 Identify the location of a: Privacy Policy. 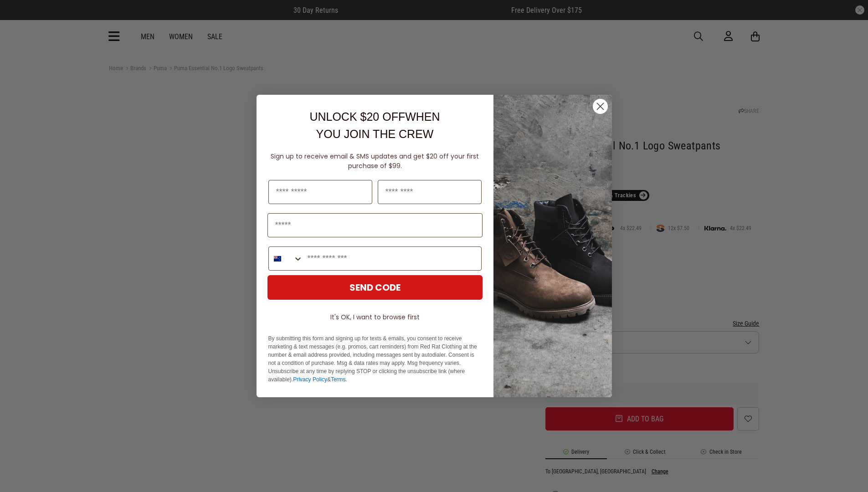
(310, 380).